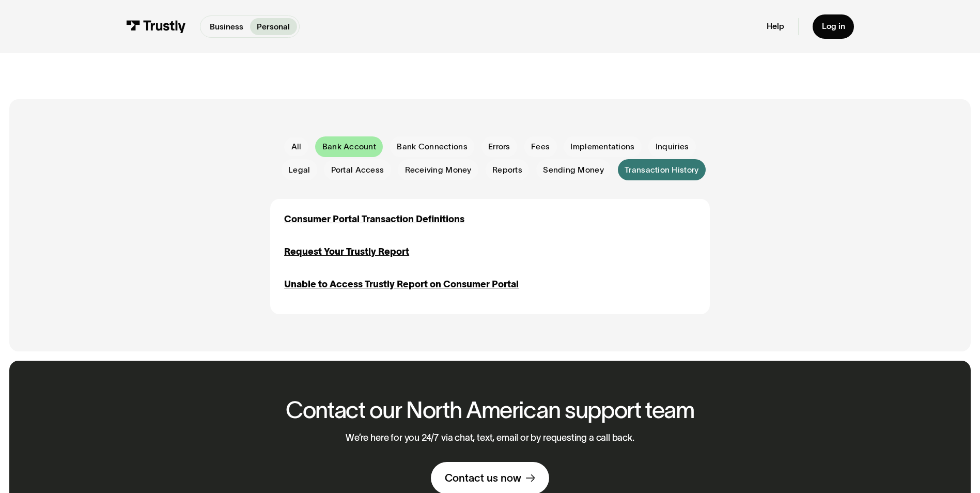  What do you see at coordinates (358, 170) in the screenshot?
I see `span: Portal Access` at bounding box center [358, 170].